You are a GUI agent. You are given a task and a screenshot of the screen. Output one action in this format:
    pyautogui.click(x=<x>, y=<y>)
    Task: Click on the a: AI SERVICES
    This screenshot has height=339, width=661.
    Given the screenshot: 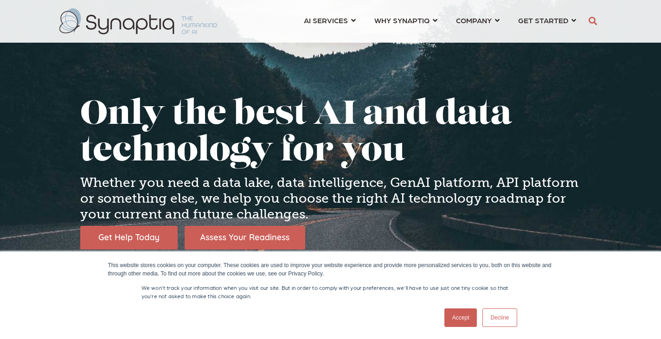 What is the action you would take?
    pyautogui.click(x=330, y=20)
    